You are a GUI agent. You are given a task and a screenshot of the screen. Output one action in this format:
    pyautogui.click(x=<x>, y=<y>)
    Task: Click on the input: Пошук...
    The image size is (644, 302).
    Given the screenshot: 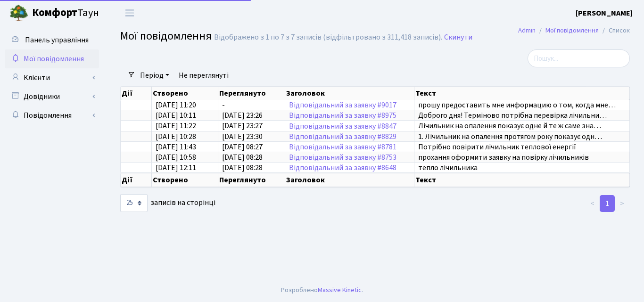 What is the action you would take?
    pyautogui.click(x=579, y=58)
    